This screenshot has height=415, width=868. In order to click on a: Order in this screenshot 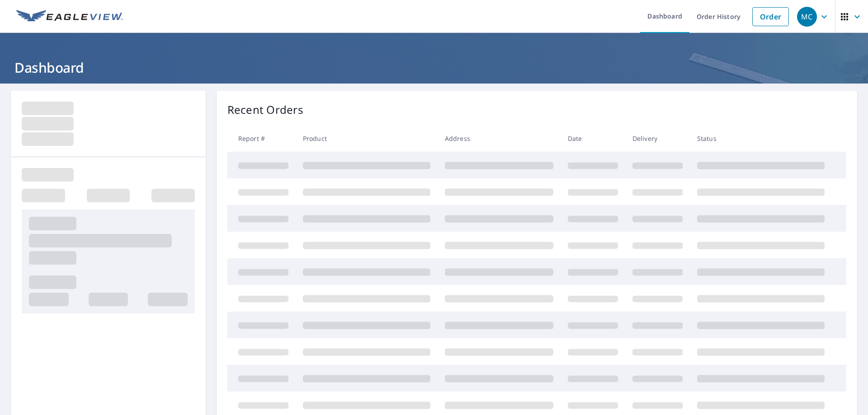, I will do `click(770, 17)`.